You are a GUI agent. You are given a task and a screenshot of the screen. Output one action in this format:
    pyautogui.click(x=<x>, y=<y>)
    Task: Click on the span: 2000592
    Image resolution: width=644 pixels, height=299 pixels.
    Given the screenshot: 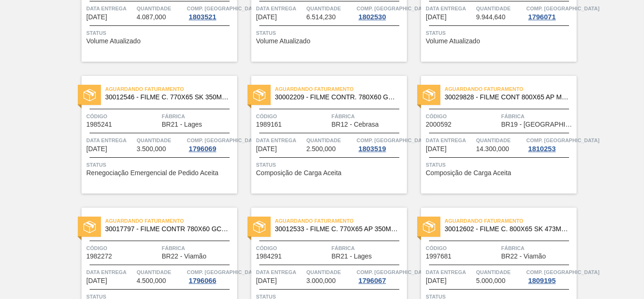 What is the action you would take?
    pyautogui.click(x=438, y=124)
    